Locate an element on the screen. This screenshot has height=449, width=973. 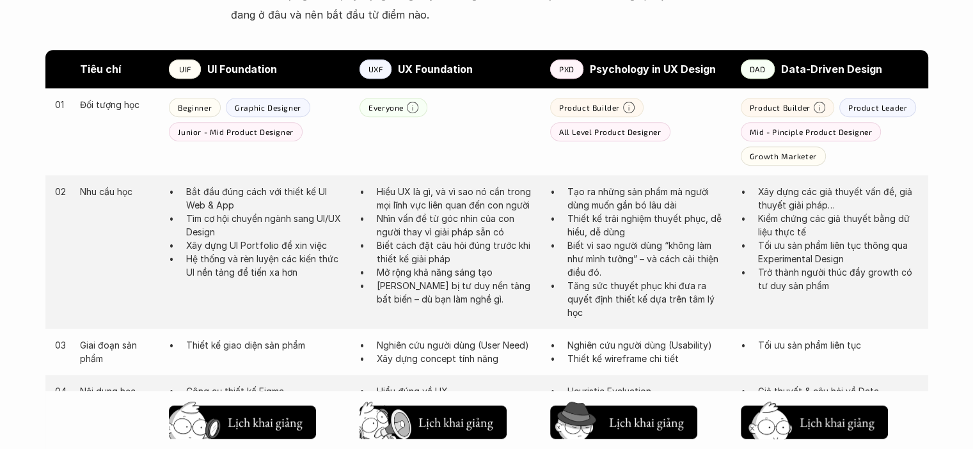
p: Trở thành người thúc đẩy growth có tư duy sản phẩm is located at coordinates (838, 279).